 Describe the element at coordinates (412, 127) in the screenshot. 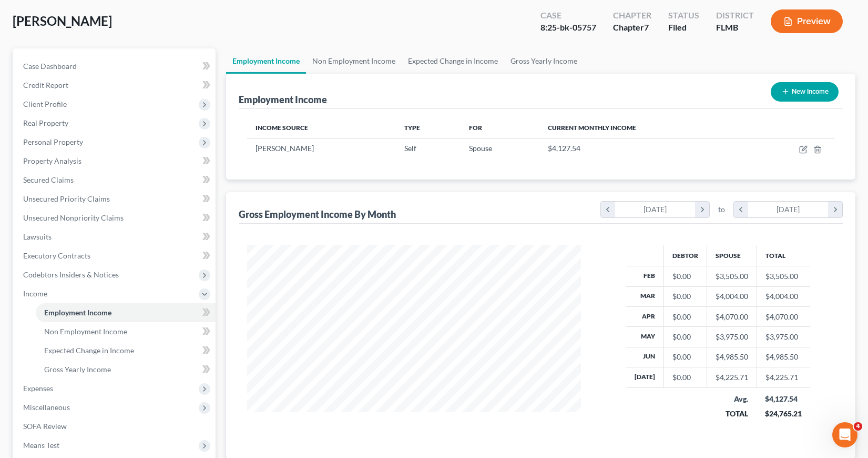

I see `span: Type` at that location.